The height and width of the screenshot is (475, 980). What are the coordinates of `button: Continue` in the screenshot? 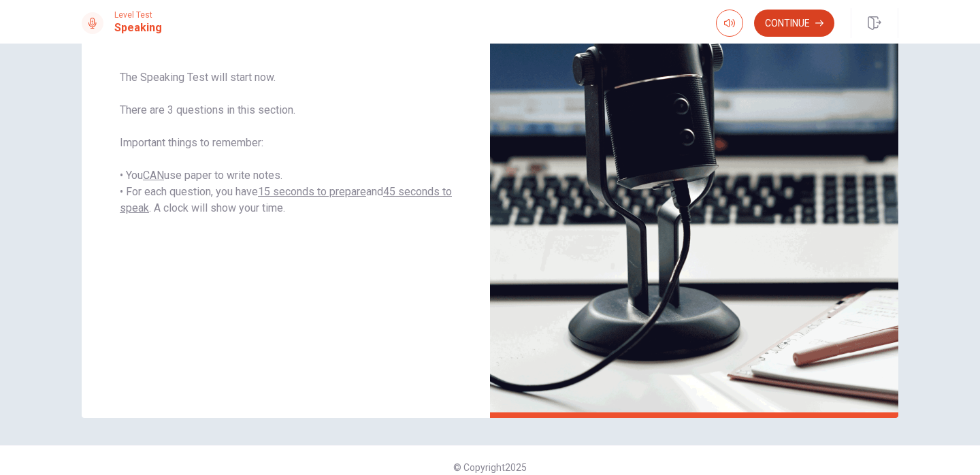 It's located at (794, 23).